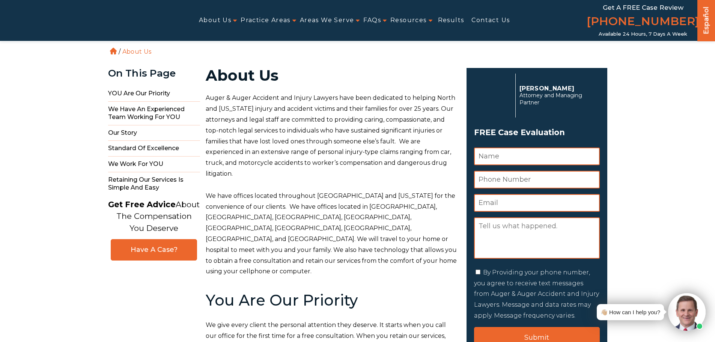 This screenshot has width=715, height=342. Describe the element at coordinates (154, 250) in the screenshot. I see `a: Have A Case?` at that location.